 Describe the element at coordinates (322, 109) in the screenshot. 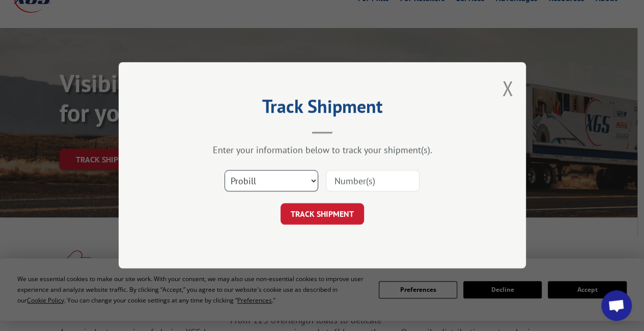

I see `h2: Track Shipment` at that location.